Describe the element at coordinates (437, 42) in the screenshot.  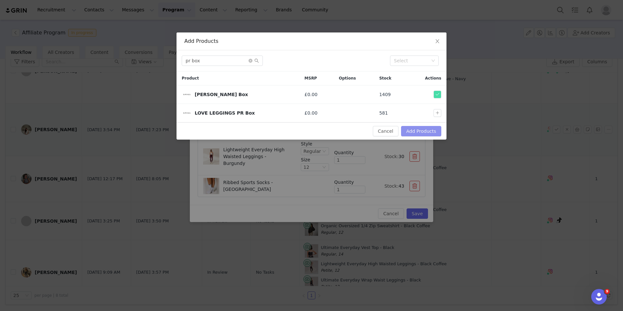
I see `button: Close` at that location.